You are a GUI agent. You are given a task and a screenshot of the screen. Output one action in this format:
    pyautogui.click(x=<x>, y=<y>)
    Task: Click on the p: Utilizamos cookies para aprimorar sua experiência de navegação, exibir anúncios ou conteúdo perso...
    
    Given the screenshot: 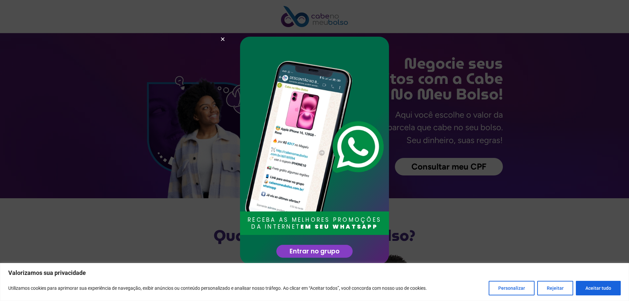 What is the action you would take?
    pyautogui.click(x=218, y=288)
    